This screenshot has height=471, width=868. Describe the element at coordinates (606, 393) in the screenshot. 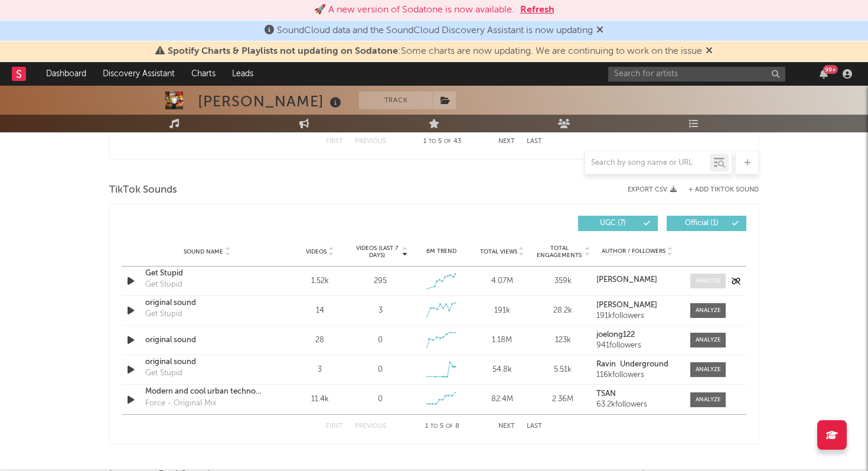

I see `strong: TSAN` at that location.